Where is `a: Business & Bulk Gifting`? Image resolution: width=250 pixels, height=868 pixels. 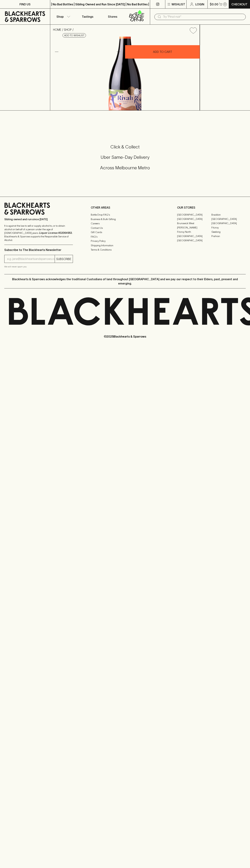 a: Business & Bulk Gifting is located at coordinates (125, 219).